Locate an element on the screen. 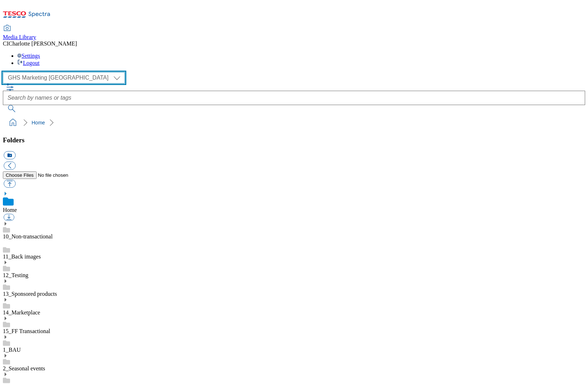  a: home is located at coordinates (13, 123).